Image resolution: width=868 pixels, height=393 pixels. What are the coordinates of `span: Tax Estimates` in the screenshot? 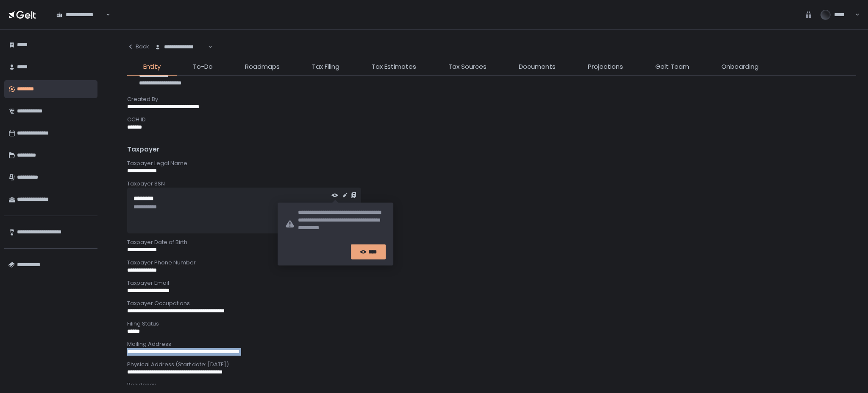 It's located at (394, 67).